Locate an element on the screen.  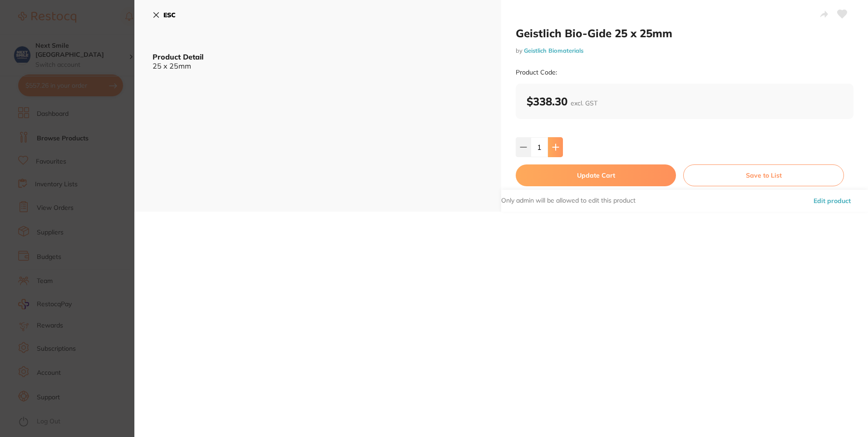
b: Product Detail is located at coordinates (178, 57).